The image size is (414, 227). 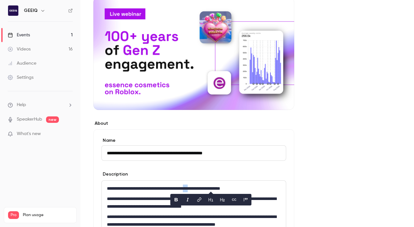 I want to click on button: blockquote, so click(x=246, y=200).